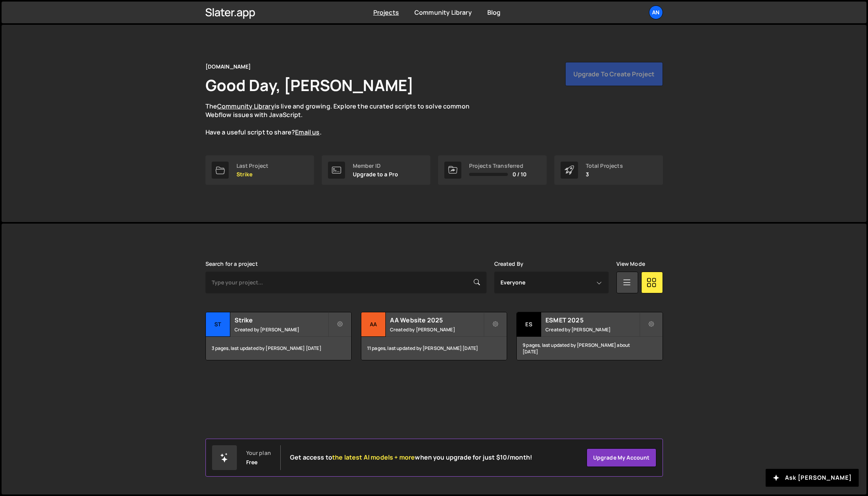 This screenshot has width=868, height=496. Describe the element at coordinates (656, 12) in the screenshot. I see `a: An` at that location.